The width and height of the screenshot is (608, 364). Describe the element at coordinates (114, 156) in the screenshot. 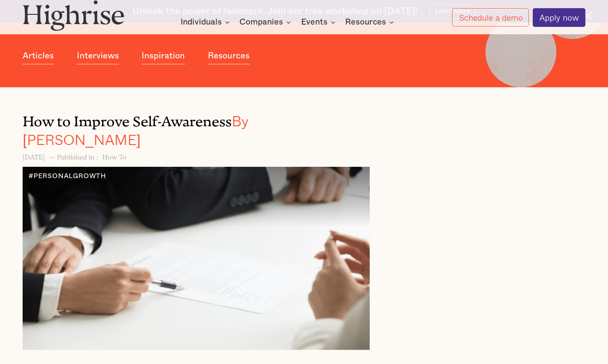

I see `h6: How To` at that location.